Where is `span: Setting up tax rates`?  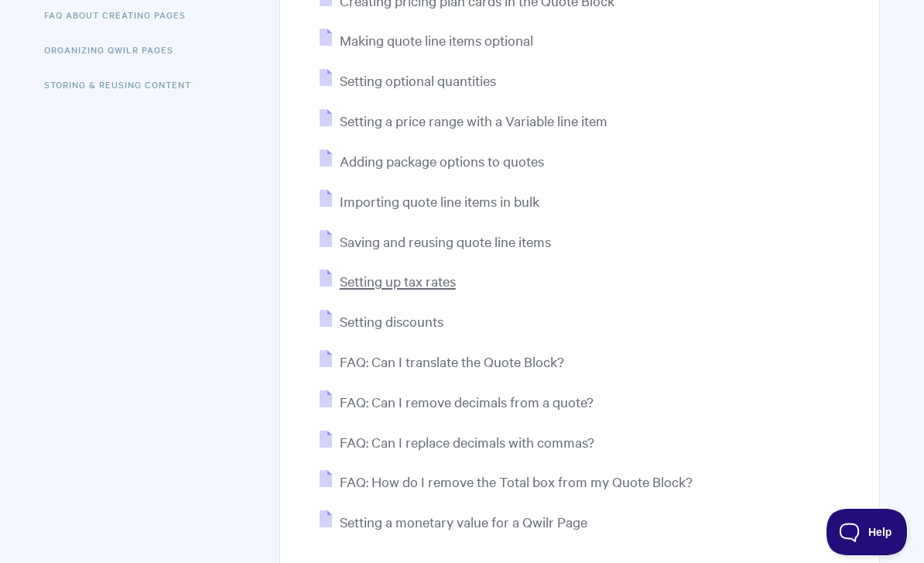 span: Setting up tax rates is located at coordinates (398, 280).